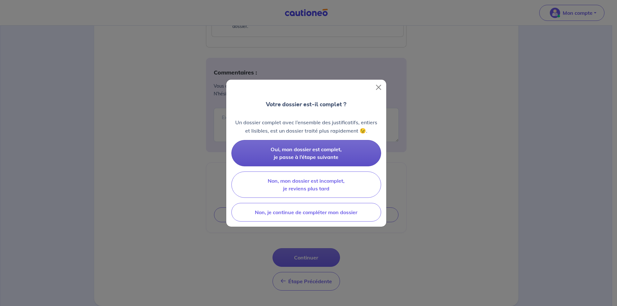 This screenshot has height=306, width=617. Describe the element at coordinates (306, 212) in the screenshot. I see `button: Non, je continue de compléter mon dossier` at that location.